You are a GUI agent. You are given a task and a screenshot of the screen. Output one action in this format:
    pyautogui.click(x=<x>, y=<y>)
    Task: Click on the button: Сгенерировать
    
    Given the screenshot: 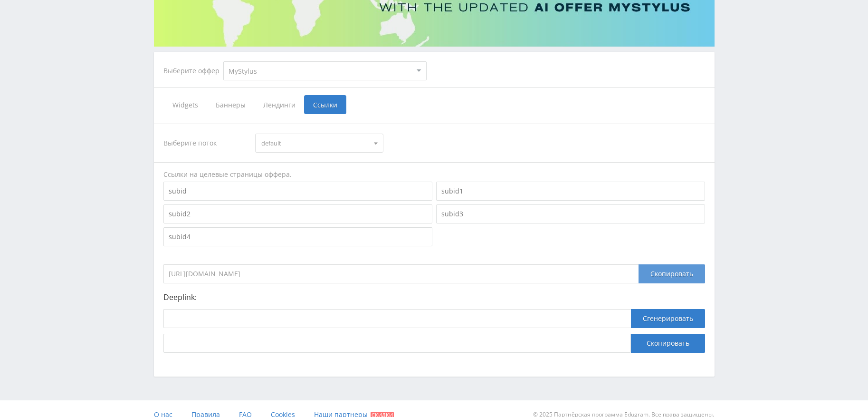 What is the action you would take?
    pyautogui.click(x=668, y=319)
    